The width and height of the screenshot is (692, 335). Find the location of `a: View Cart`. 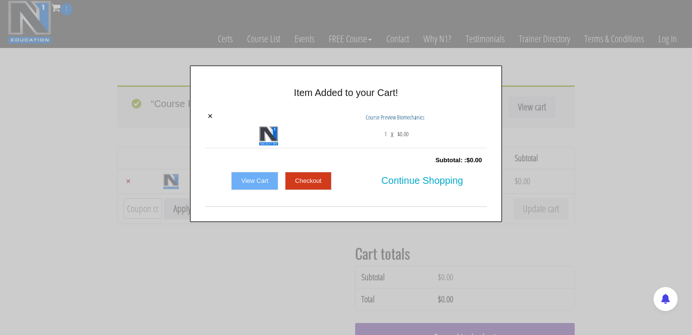

a: View Cart is located at coordinates (255, 181).